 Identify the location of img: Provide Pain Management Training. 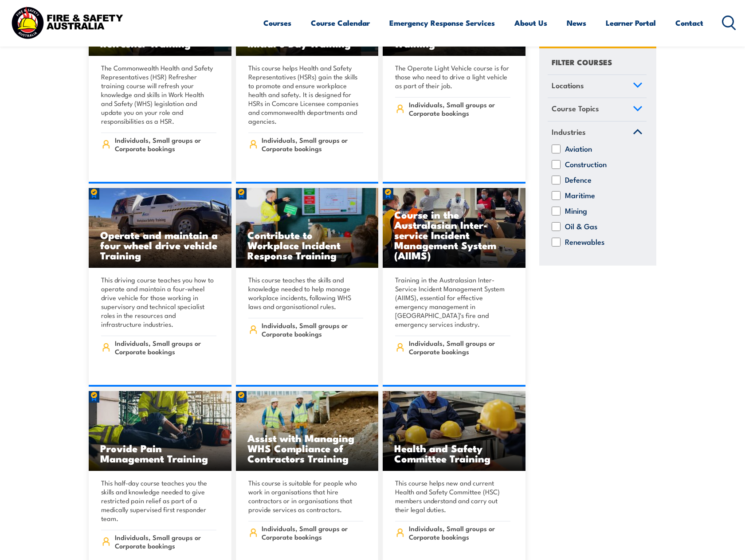
(160, 431).